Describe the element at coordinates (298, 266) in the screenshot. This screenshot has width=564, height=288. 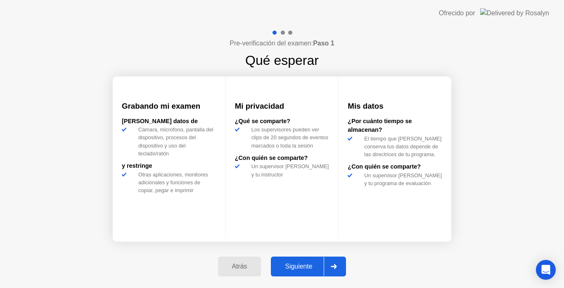
I see `div: Siguiente` at that location.